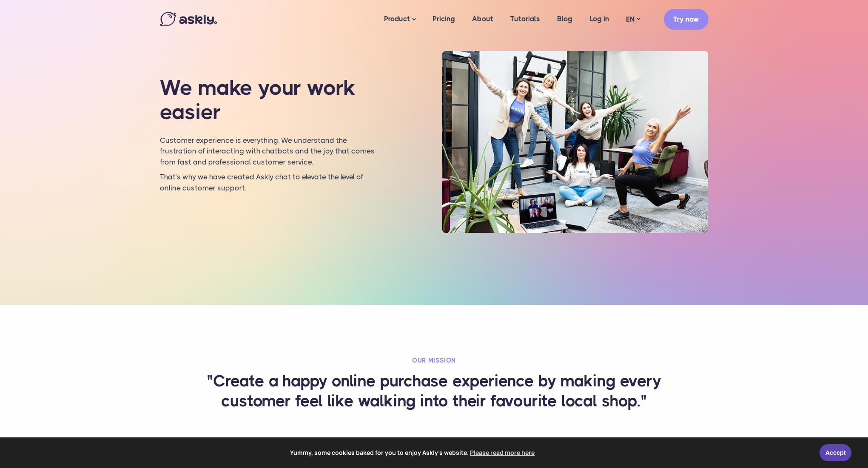 This screenshot has width=868, height=468. What do you see at coordinates (434, 391) in the screenshot?
I see `h3: "Create a happy online purchase experience by making every customer feel like walking into their ...` at bounding box center [434, 391].